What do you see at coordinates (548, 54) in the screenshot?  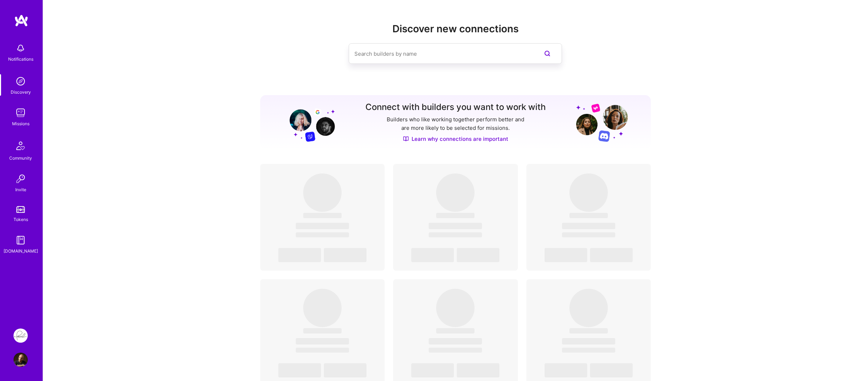 I see `i: icon SearchPurple` at bounding box center [548, 54].